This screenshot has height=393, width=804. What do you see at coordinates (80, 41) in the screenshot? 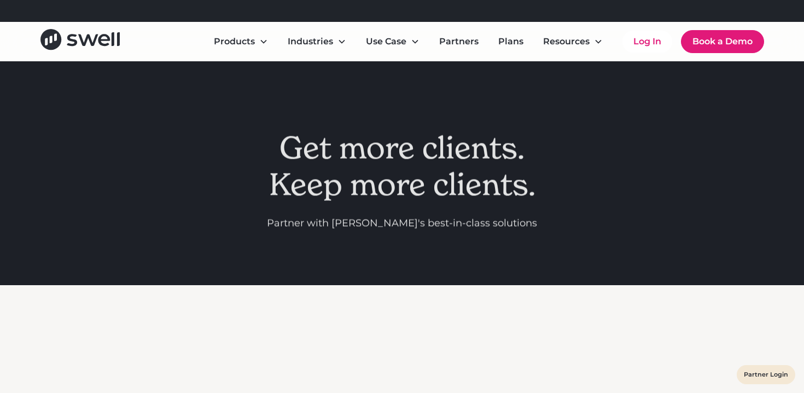
I see `a: home` at bounding box center [80, 41].